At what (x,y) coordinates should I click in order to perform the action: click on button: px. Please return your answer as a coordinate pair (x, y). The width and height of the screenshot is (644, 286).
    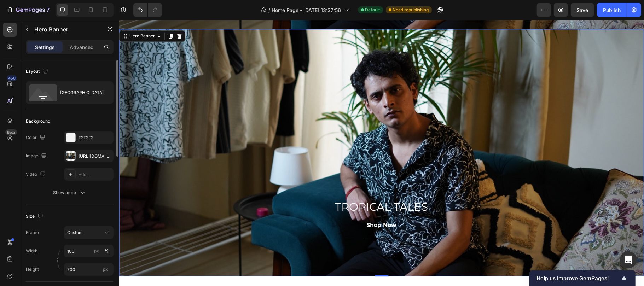
    Looking at the image, I should click on (106, 251).